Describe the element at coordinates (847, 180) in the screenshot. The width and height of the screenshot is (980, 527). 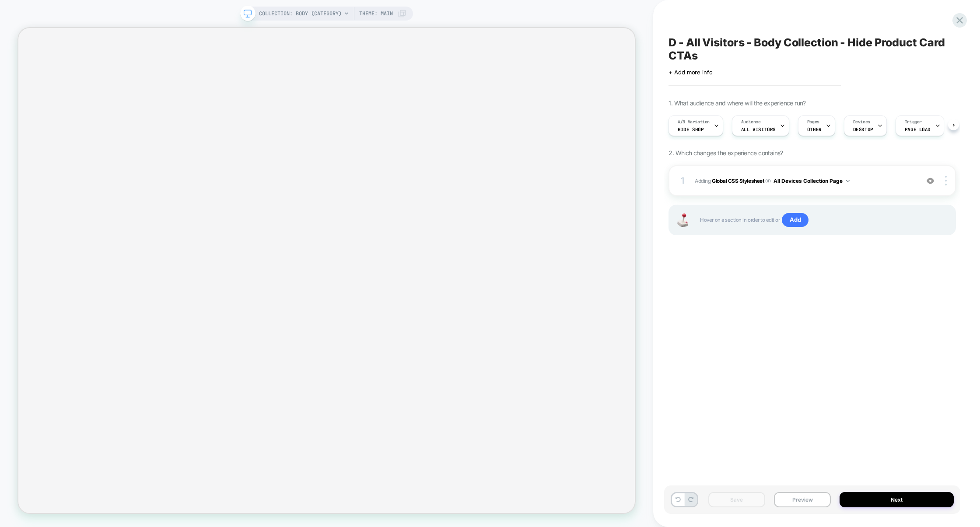
I see `img: down arrow` at that location.